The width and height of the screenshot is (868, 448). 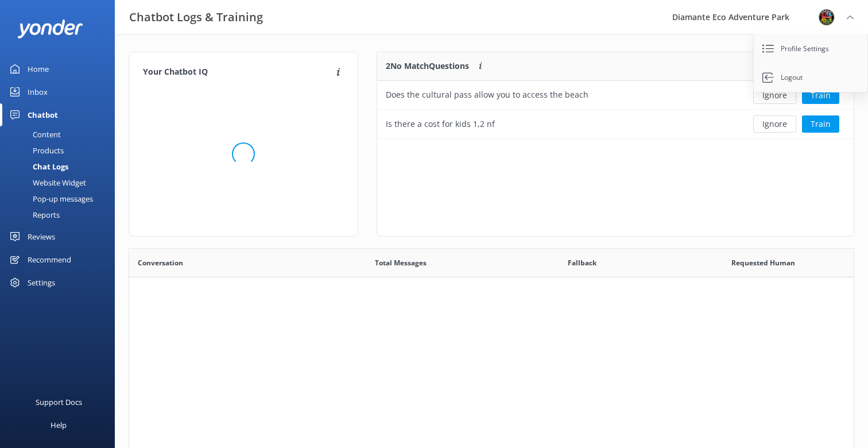 What do you see at coordinates (195, 17) in the screenshot?
I see `h3: Chatbot Logs & Training` at bounding box center [195, 17].